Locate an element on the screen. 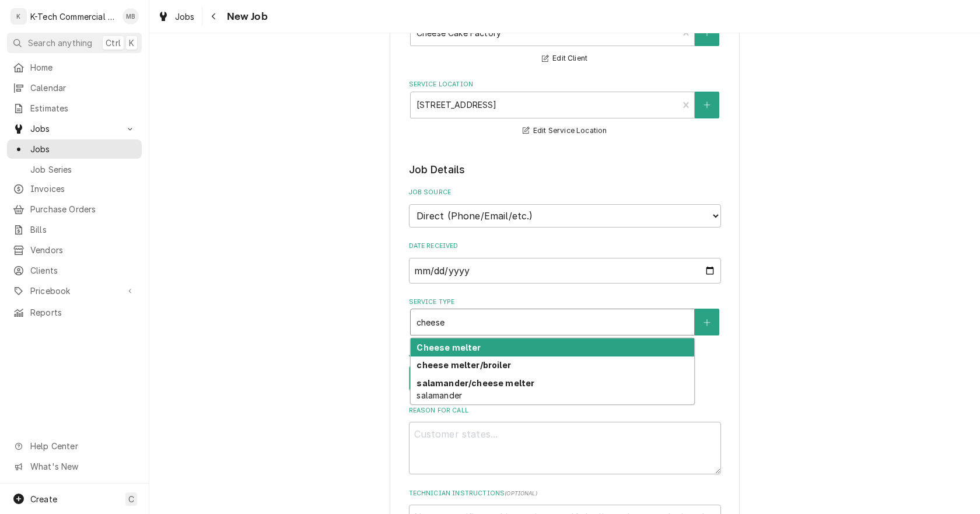 The width and height of the screenshot is (980, 514). label: Reason For Call is located at coordinates (564, 411).